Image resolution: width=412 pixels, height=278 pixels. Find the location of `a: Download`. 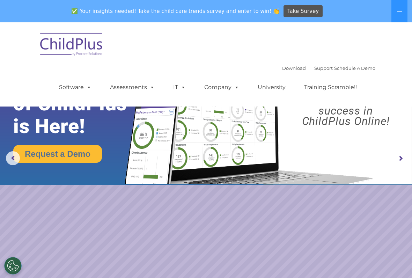

a: Download is located at coordinates (294, 68).